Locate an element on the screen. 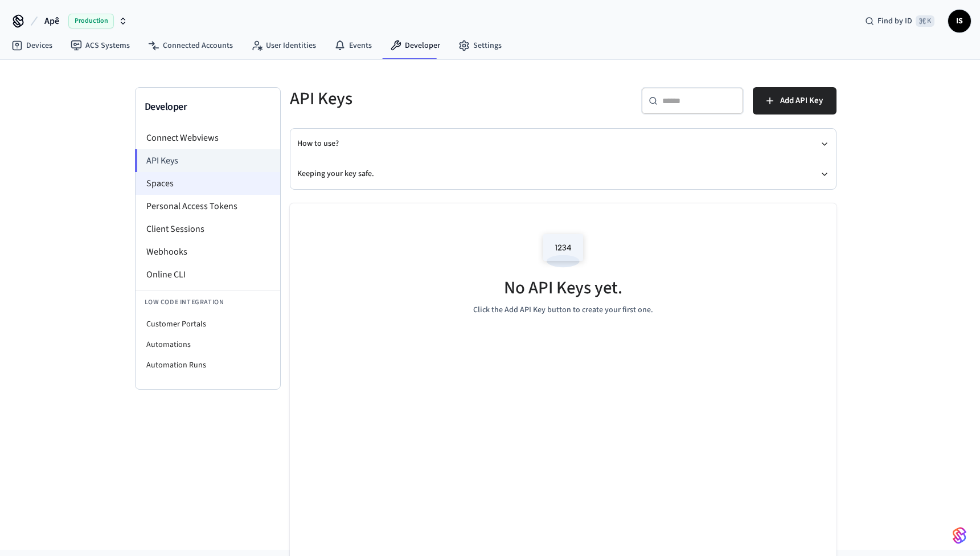  li: Personal Access Tokens is located at coordinates (207, 206).